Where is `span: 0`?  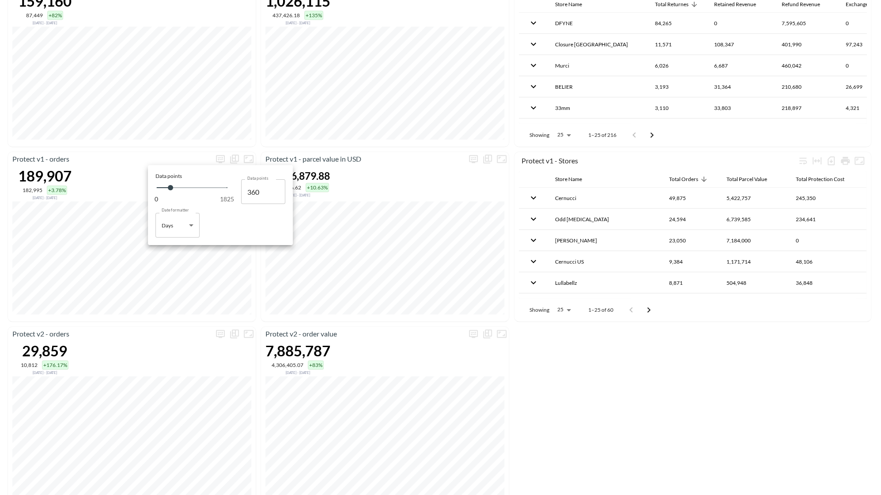 span: 0 is located at coordinates (156, 199).